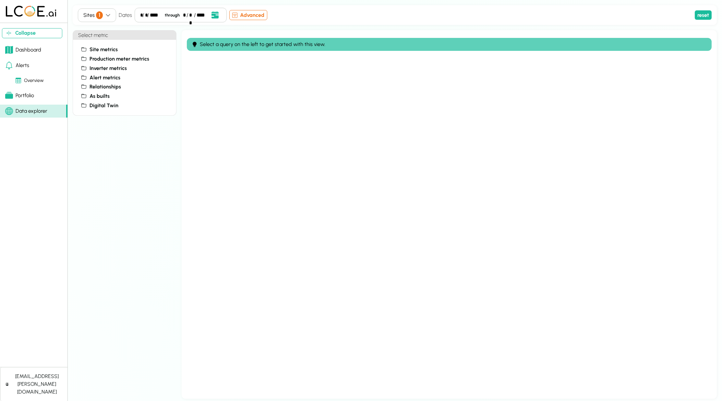 This screenshot has width=722, height=401. Describe the element at coordinates (17, 65) in the screenshot. I see `div: Alerts` at that location.